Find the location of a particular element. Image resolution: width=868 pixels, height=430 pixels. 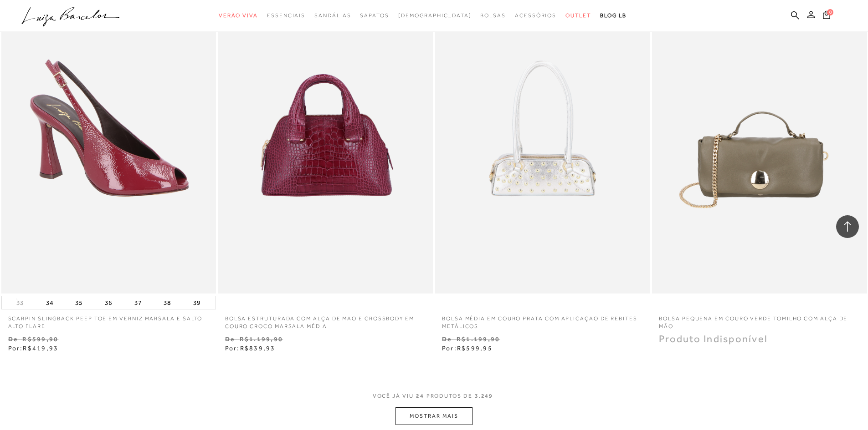

button: 39 is located at coordinates (197, 303).